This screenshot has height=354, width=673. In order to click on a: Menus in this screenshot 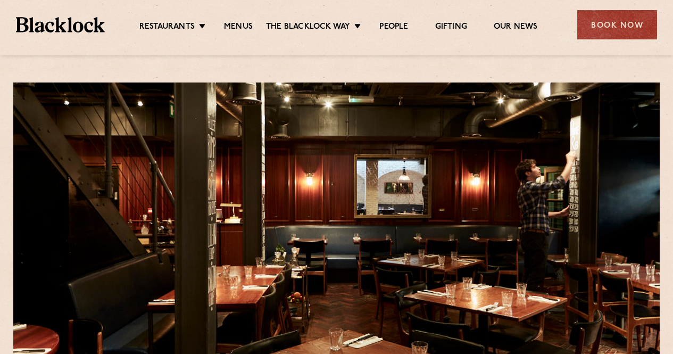, I will do `click(238, 28)`.